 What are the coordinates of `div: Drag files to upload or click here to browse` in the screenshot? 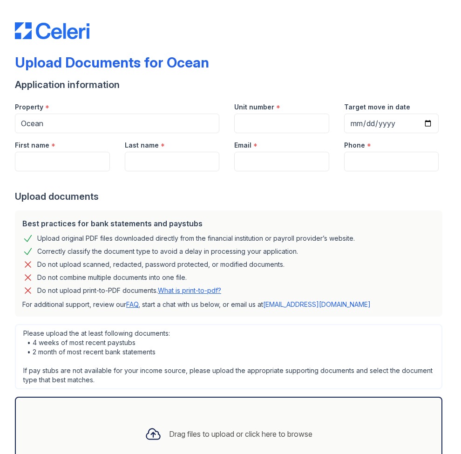 It's located at (241, 434).